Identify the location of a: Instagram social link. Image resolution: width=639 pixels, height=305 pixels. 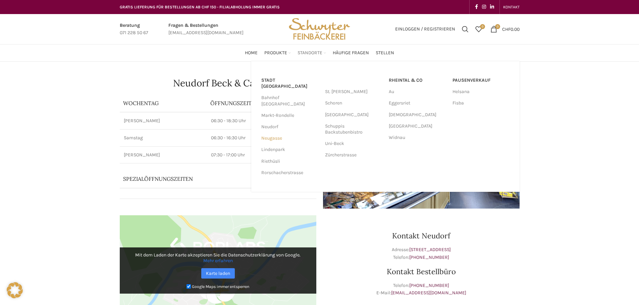
(484, 7).